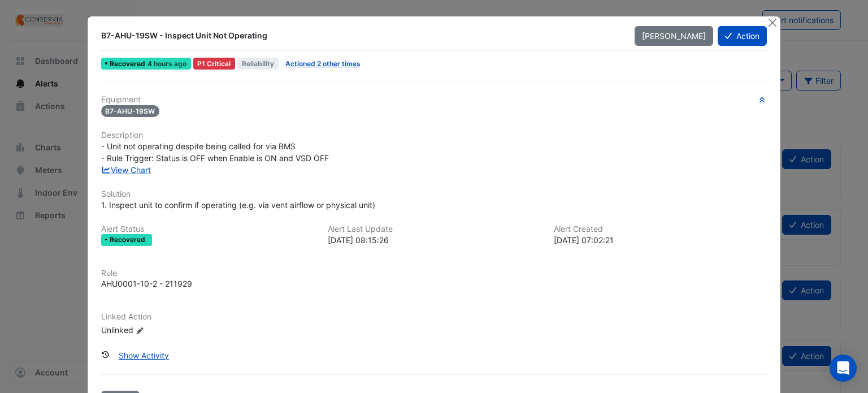  I want to click on button: Close, so click(771, 22).